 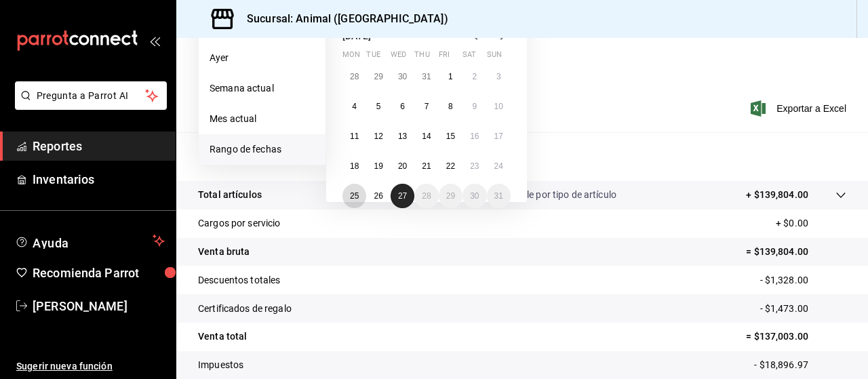 What do you see at coordinates (498, 196) in the screenshot?
I see `abbr: August 31, 2025` at bounding box center [498, 196].